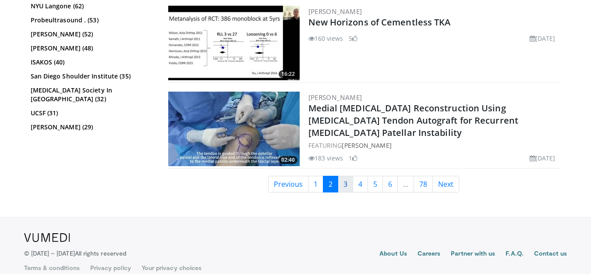  I want to click on img: 60890f55-cb5e-4a7b-a9e4-34e05f9b5863.300x170_q85_crop-smart_upscale.jpg, so click(234, 43).